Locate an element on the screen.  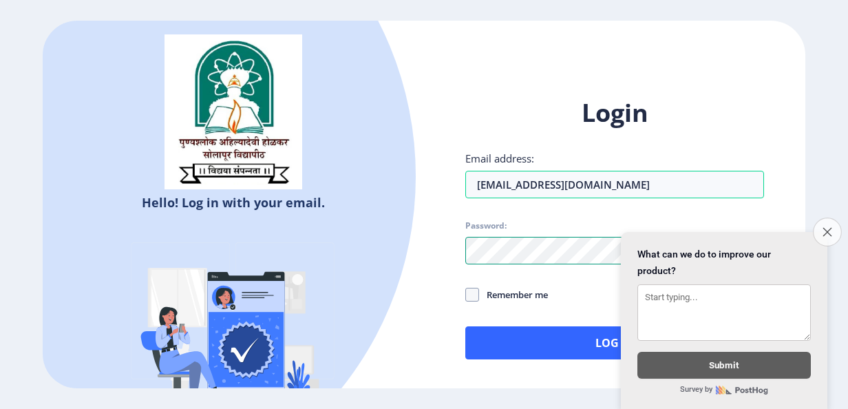
h1: Login is located at coordinates (614, 113).